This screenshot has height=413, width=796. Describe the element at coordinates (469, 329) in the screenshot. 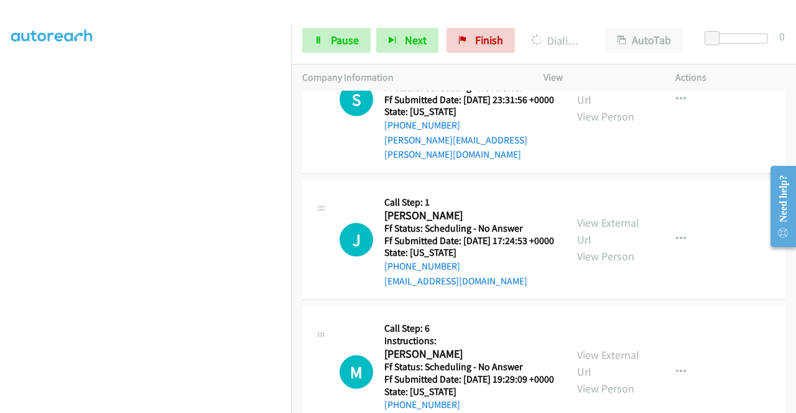

I see `h5: Call Step: 6` at that location.